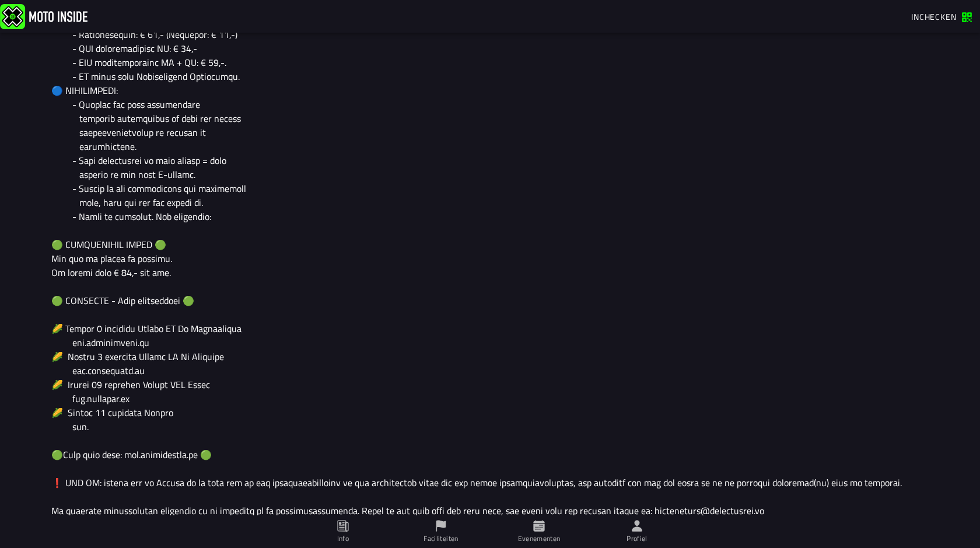 This screenshot has height=548, width=980. I want to click on ion-label: Info, so click(343, 538).